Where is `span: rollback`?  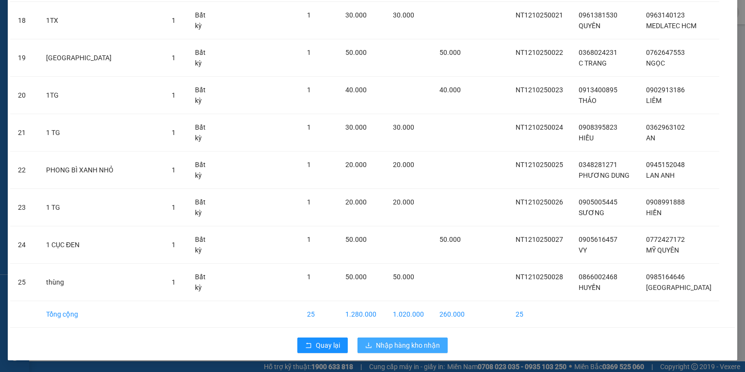
span: rollback is located at coordinates (309, 346).